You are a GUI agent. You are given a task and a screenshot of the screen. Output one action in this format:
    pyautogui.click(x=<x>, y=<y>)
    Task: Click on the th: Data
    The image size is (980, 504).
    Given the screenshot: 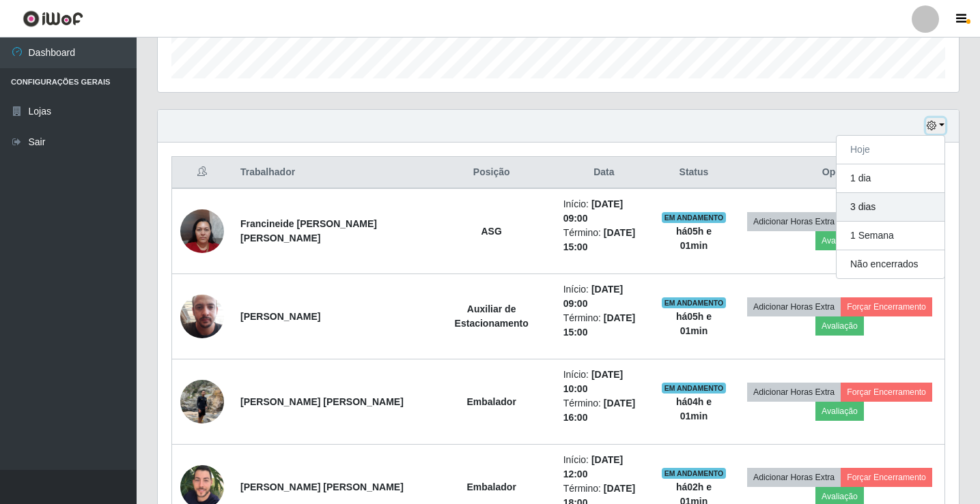 What is the action you would take?
    pyautogui.click(x=604, y=173)
    